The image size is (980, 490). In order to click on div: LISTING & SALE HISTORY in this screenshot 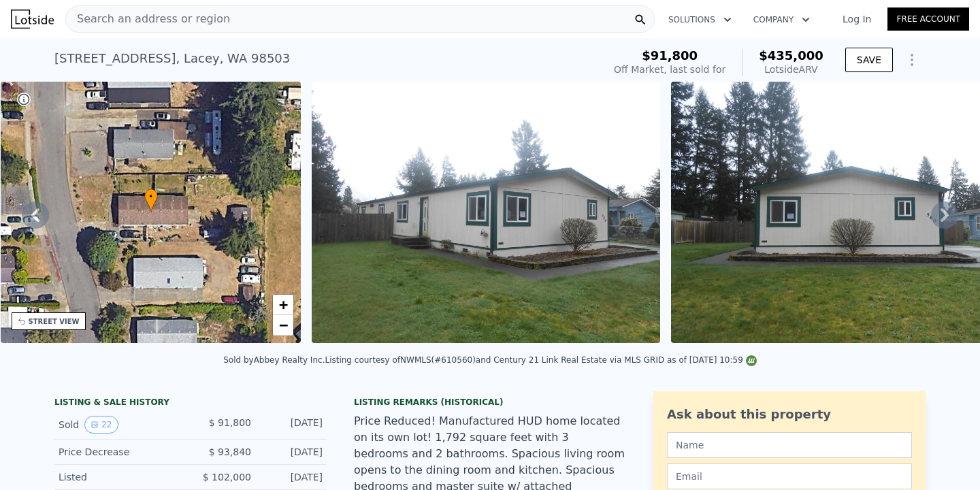, I will do `click(190, 404)`.